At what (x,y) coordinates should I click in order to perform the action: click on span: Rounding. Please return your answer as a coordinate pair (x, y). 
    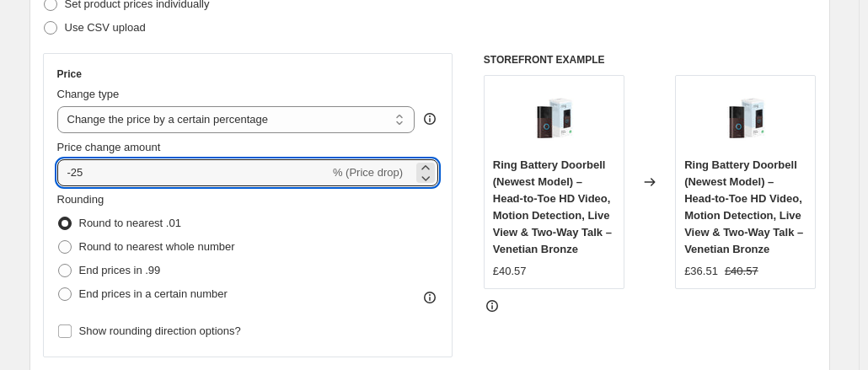
    Looking at the image, I should click on (81, 199).